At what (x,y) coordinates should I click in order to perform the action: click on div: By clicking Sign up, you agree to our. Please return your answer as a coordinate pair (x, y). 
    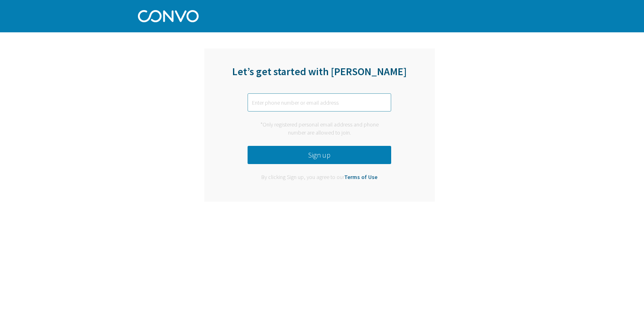
    Looking at the image, I should click on (319, 177).